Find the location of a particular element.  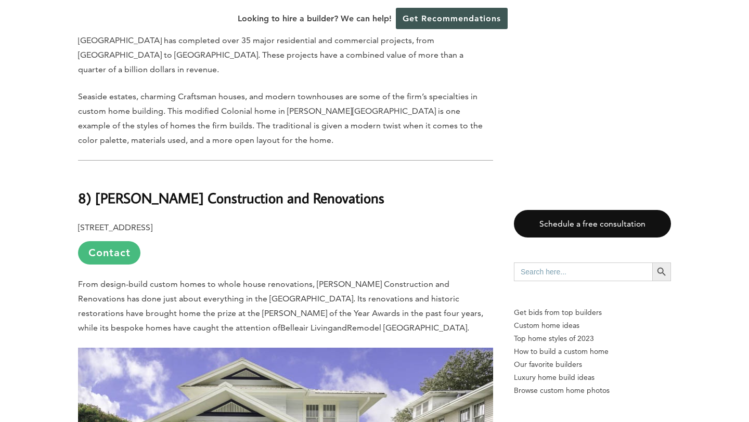

p: Get bids from top builders is located at coordinates (592, 312).